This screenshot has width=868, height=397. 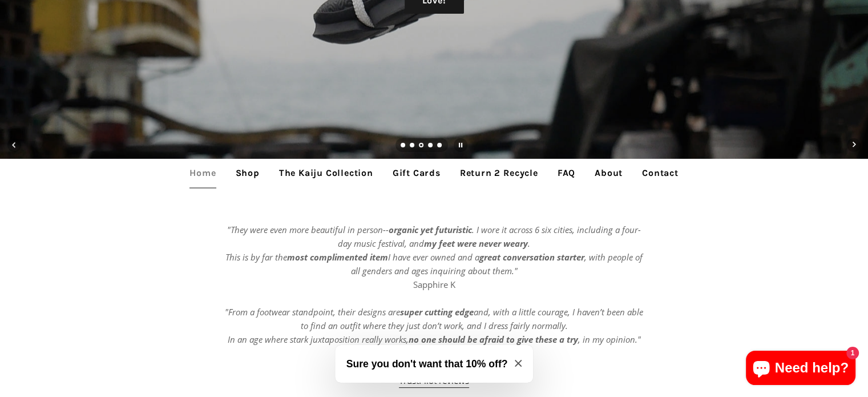 I want to click on a: About, so click(x=609, y=173).